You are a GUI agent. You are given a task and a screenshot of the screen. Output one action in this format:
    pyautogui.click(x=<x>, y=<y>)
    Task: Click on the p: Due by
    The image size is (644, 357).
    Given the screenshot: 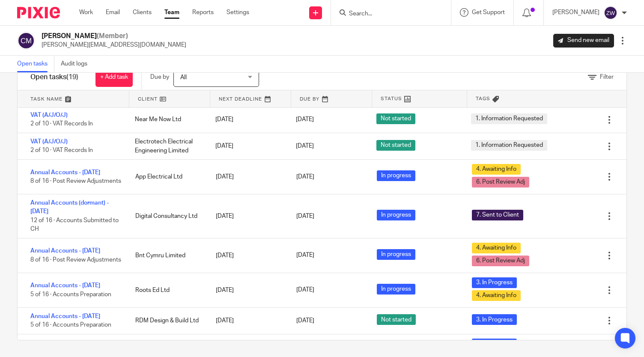 What is the action you would take?
    pyautogui.click(x=160, y=77)
    